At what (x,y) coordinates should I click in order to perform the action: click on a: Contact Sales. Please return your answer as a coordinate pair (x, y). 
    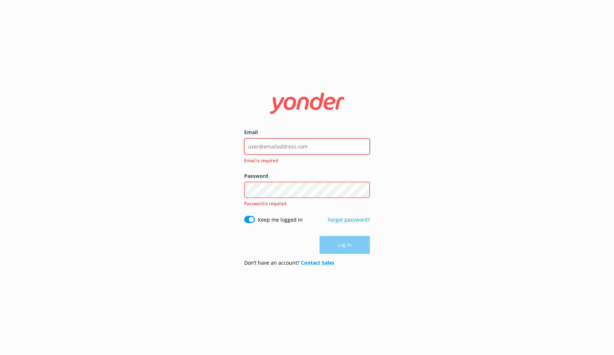
    Looking at the image, I should click on (317, 263).